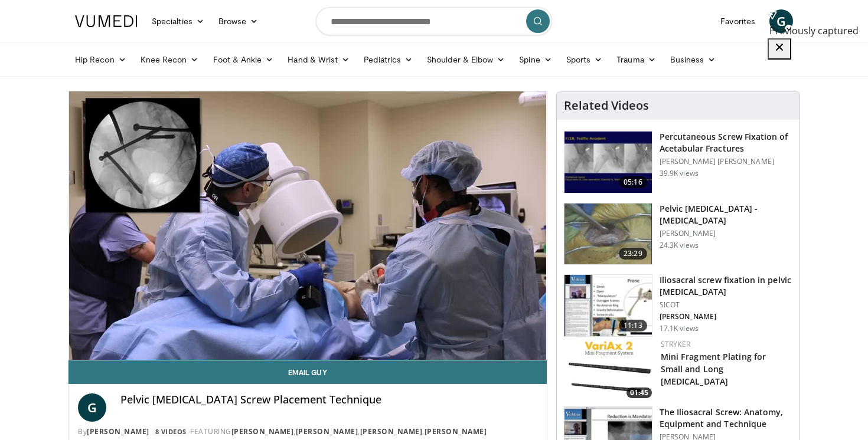  I want to click on h3: The Iliosacral Screw: Anatomy, Equipment and Technique, so click(725, 419).